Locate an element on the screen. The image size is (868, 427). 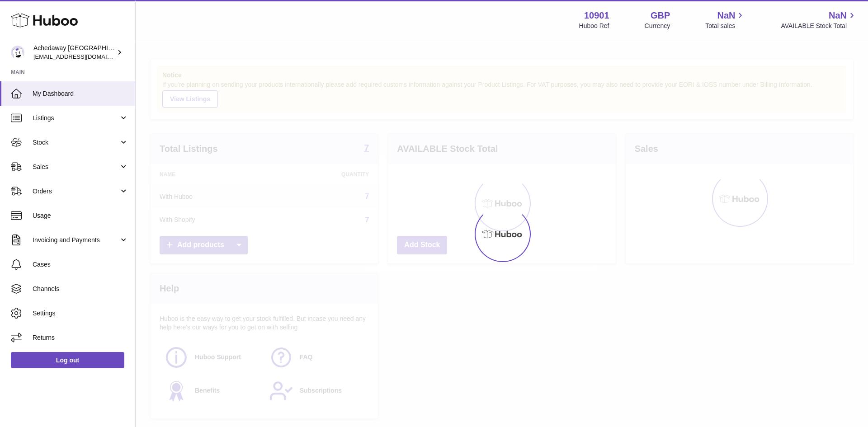
img: admin@newpb.co.uk is located at coordinates (17, 52).